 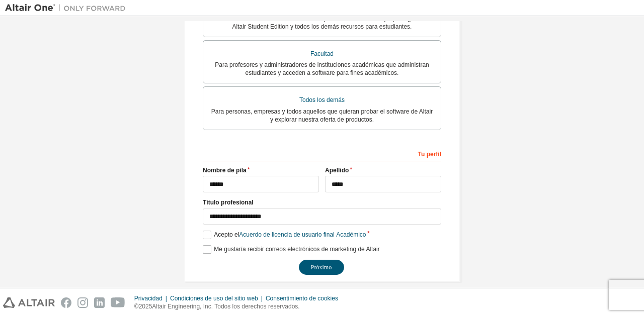 What do you see at coordinates (146, 306) in the screenshot?
I see `font: 2025` at bounding box center [146, 306].